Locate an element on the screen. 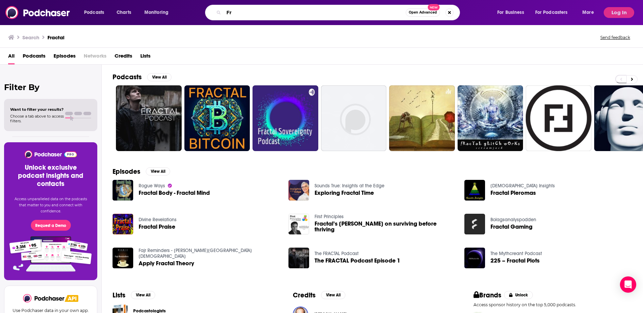 The image size is (643, 313). img: Pro Features is located at coordinates (51, 254).